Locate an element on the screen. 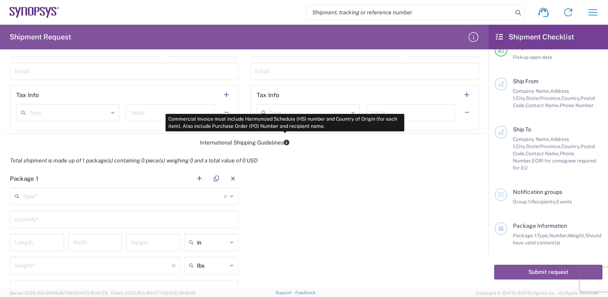  span: Server: 2025.16.0-9544af67660 is located at coordinates (59, 293).